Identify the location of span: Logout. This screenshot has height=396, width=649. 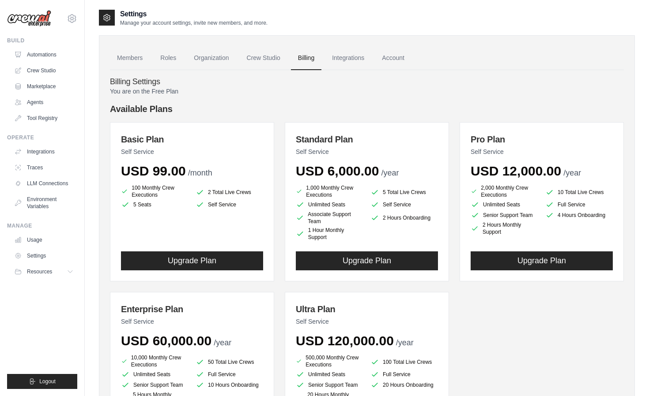
(47, 382).